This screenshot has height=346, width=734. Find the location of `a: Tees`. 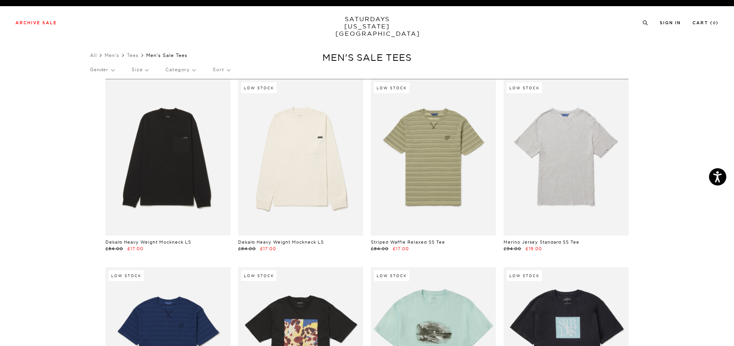

a: Tees is located at coordinates (133, 55).